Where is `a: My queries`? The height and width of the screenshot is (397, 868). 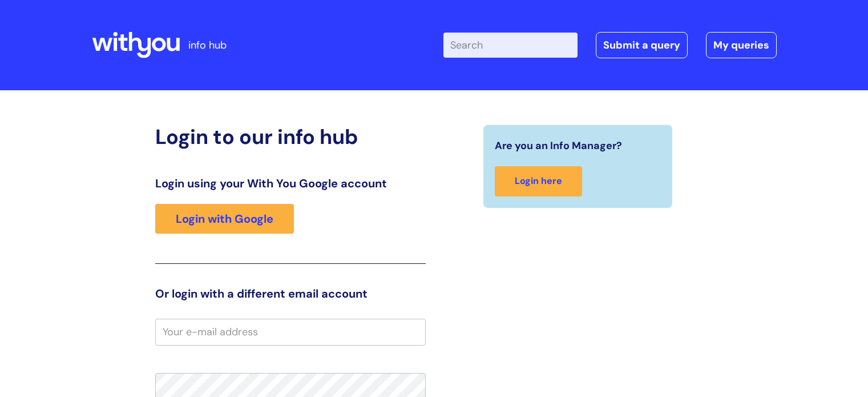
a: My queries is located at coordinates (741, 45).